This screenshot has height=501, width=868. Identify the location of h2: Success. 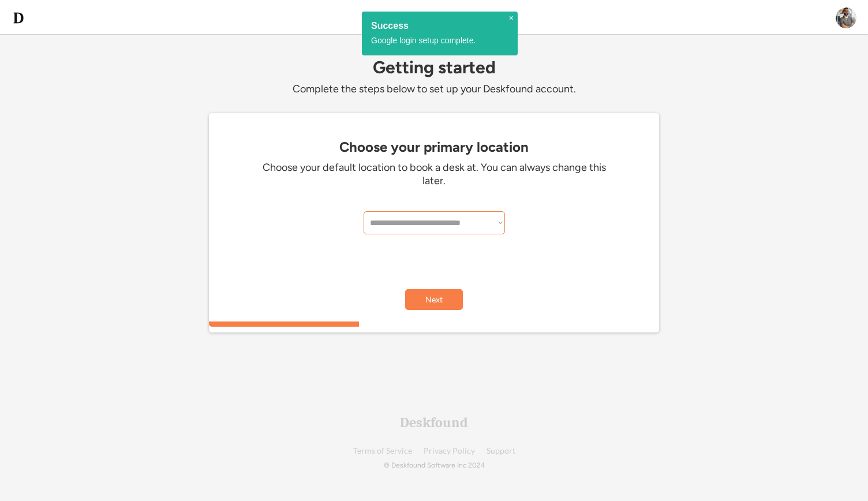
(439, 26).